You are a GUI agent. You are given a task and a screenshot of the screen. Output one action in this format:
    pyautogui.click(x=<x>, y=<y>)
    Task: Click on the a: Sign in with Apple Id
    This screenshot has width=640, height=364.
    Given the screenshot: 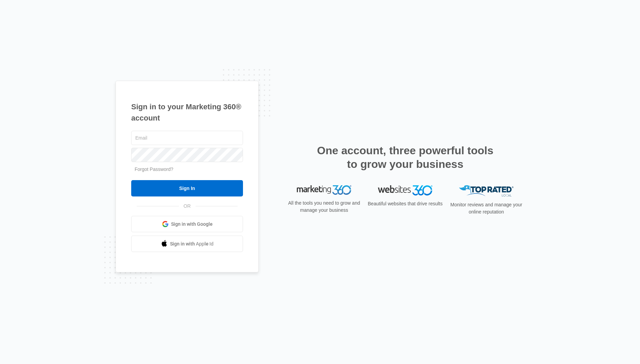 What is the action you would take?
    pyautogui.click(x=187, y=244)
    